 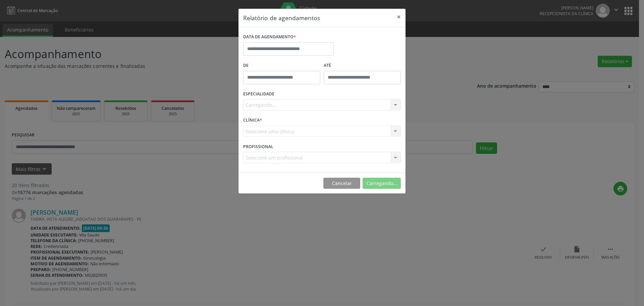 I want to click on label: CLÍNICA, so click(x=253, y=120).